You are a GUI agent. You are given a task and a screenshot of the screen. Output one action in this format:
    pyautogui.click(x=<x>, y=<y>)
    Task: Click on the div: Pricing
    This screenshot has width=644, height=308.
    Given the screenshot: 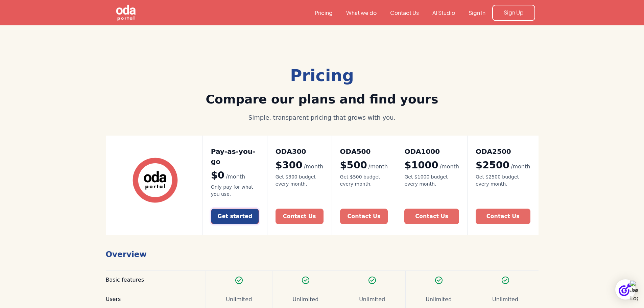 What is the action you would take?
    pyautogui.click(x=322, y=76)
    